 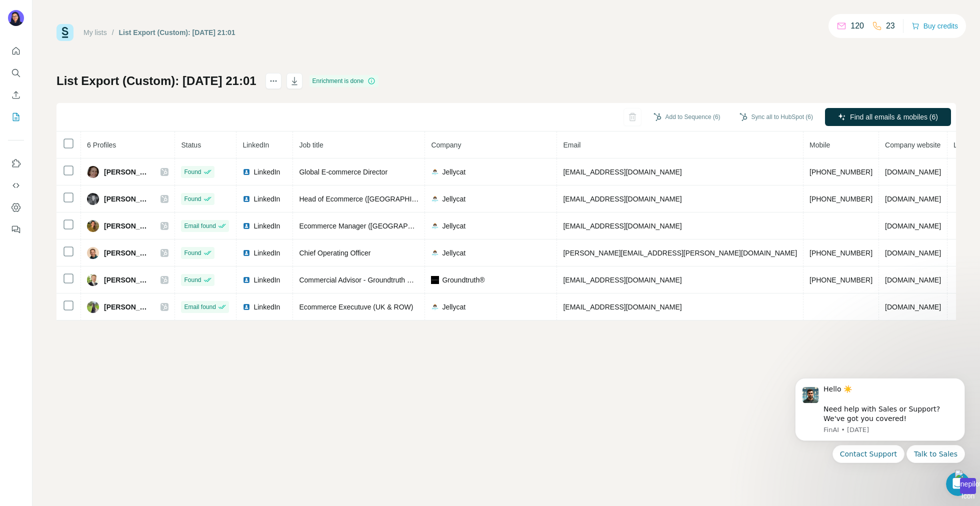 I want to click on img: Profile image for FinAI, so click(x=30, y=28).